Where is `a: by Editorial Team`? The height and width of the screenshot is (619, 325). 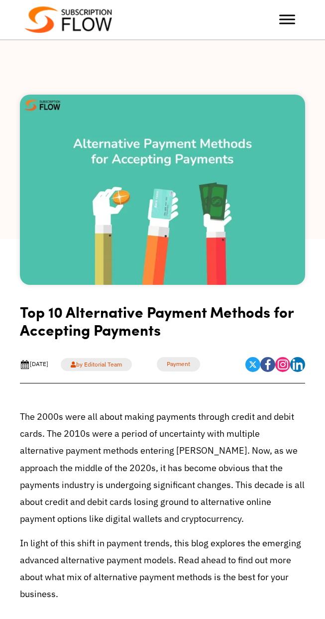
a: by Editorial Team is located at coordinates (96, 365).